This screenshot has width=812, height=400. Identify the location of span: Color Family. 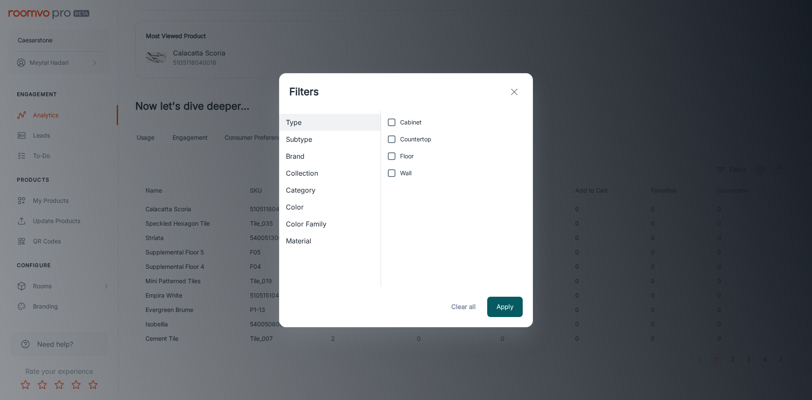
(330, 224).